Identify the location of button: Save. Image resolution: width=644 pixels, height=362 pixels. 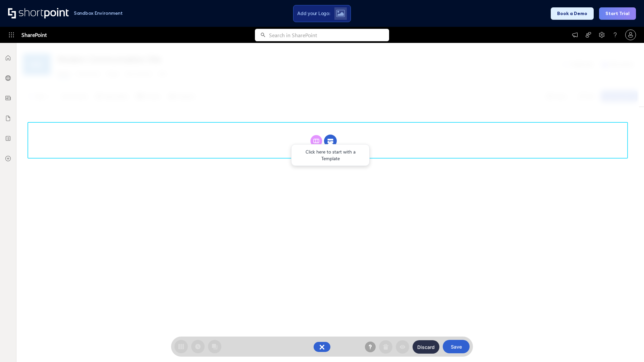
(456, 347).